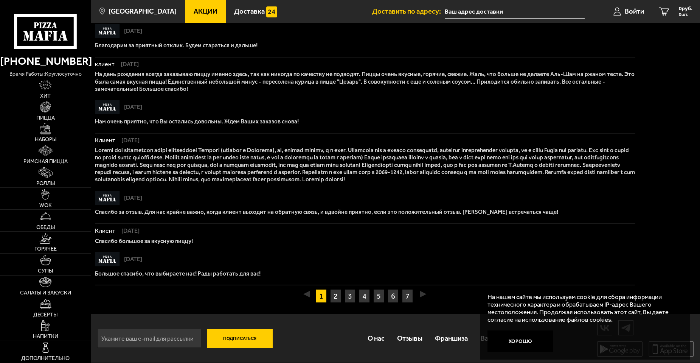  What do you see at coordinates (514, 11) in the screenshot?
I see `input: Ваш адрес доставки` at bounding box center [514, 11].